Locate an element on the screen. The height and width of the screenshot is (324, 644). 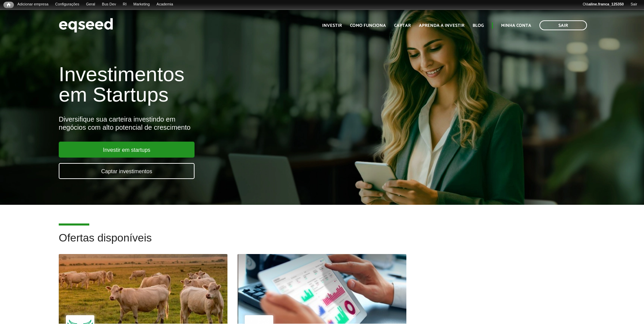
span: Início is located at coordinates (8, 5).